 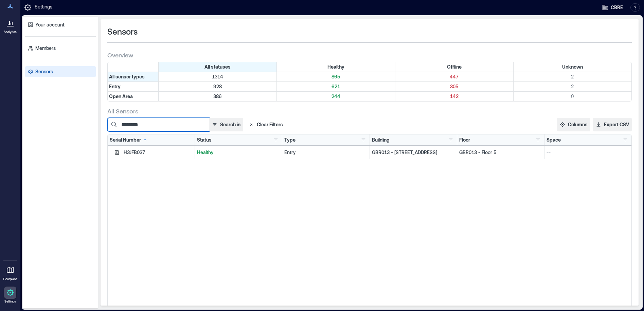 I want to click on a: Settings, so click(x=10, y=295).